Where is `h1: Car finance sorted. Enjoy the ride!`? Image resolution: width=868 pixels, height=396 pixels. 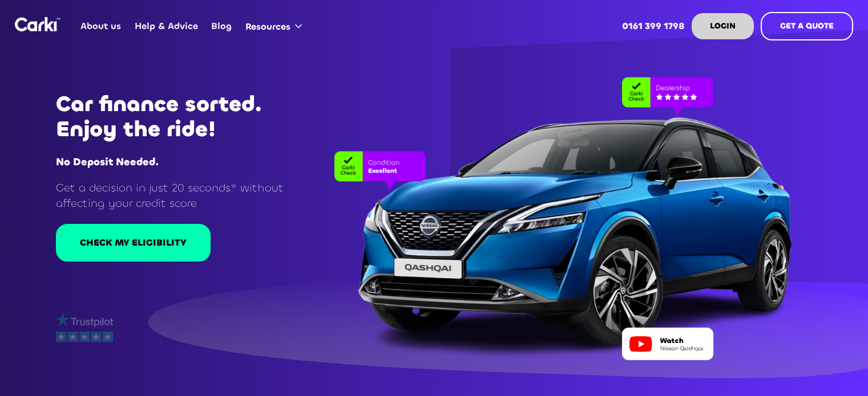 h1: Car finance sorted. Enjoy the ride! is located at coordinates (184, 117).